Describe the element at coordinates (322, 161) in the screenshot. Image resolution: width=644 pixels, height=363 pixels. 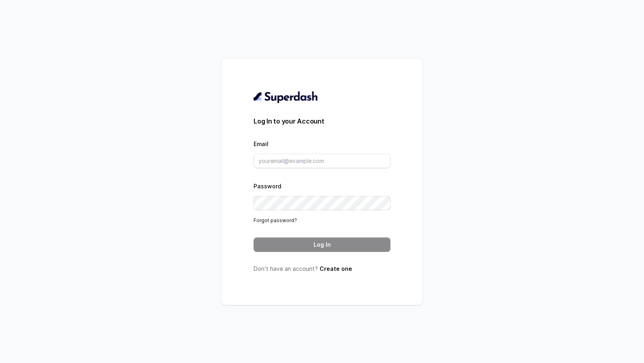
I see `input: youremail@example.com` at that location.